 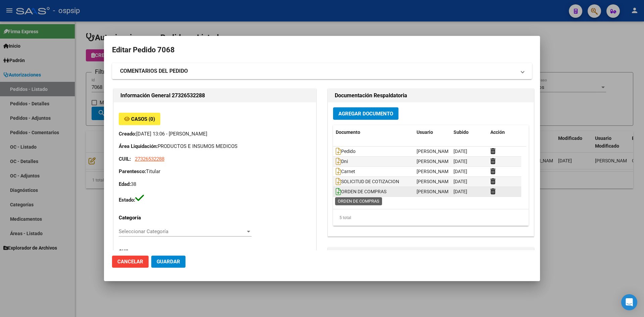 What do you see at coordinates (125, 159) in the screenshot?
I see `strong: CUIL:` at bounding box center [125, 159].